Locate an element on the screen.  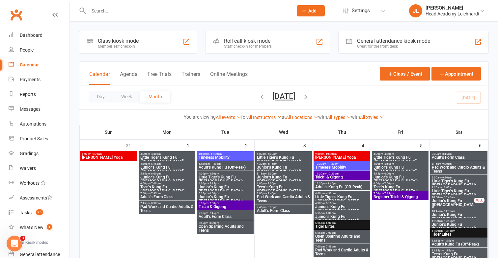
span: - 1:25pm is located at coordinates (448, 241).